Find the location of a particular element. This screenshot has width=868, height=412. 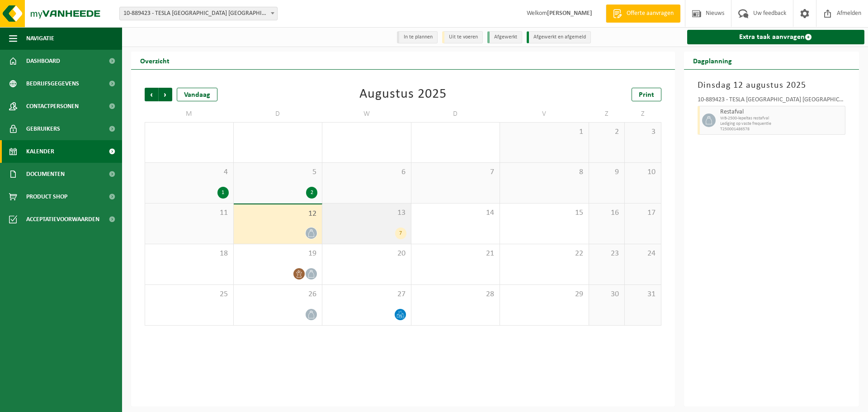

span: T250001486578 is located at coordinates (781, 129).